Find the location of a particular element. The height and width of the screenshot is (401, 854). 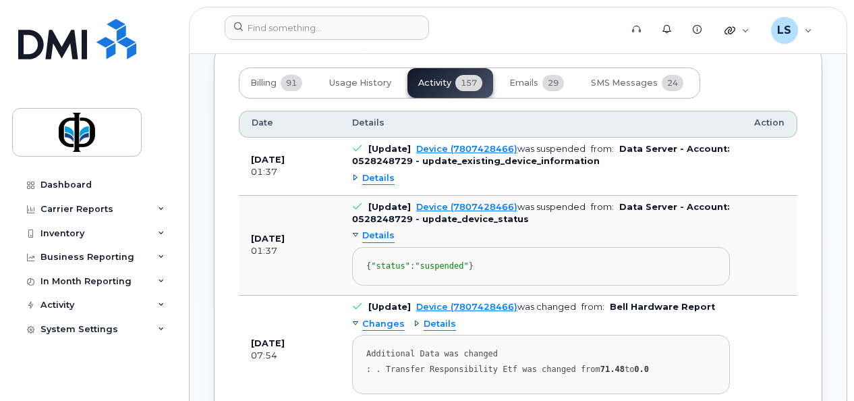

span: Date is located at coordinates (262, 123).